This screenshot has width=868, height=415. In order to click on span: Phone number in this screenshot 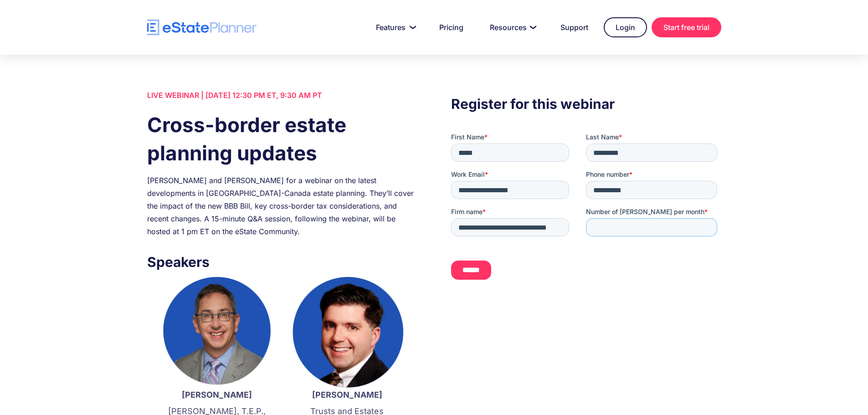, I will do `click(156, 42)`.